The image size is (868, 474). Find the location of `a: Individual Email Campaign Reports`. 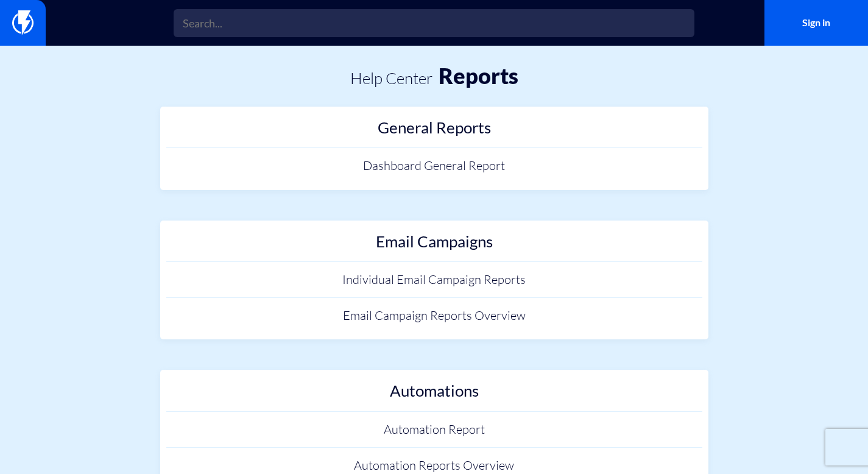

a: Individual Email Campaign Reports is located at coordinates (435, 280).